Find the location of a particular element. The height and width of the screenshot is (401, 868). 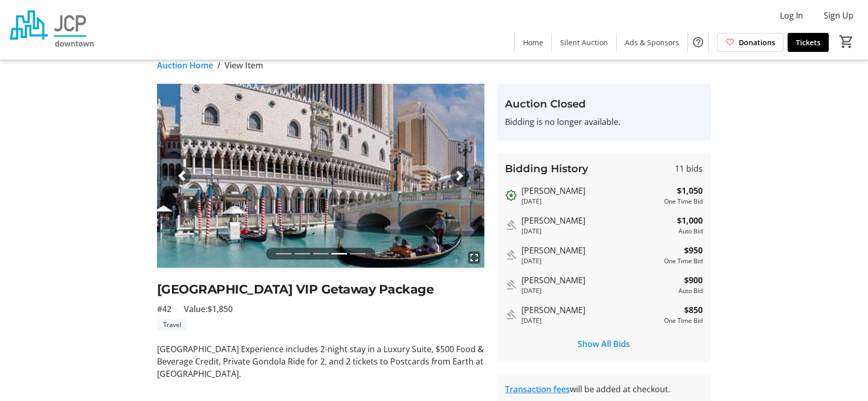

strong: $1,050 is located at coordinates (689, 190).